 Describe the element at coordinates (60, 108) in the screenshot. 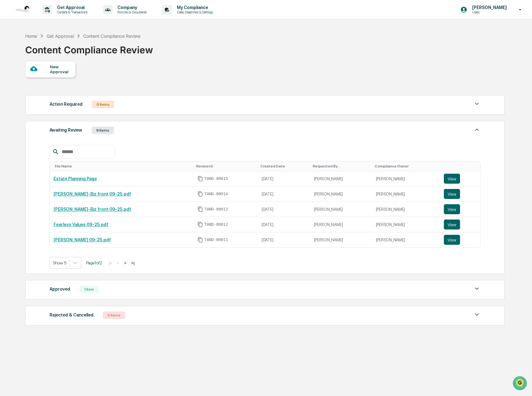

I see `a: Powered byPylon` at that location.